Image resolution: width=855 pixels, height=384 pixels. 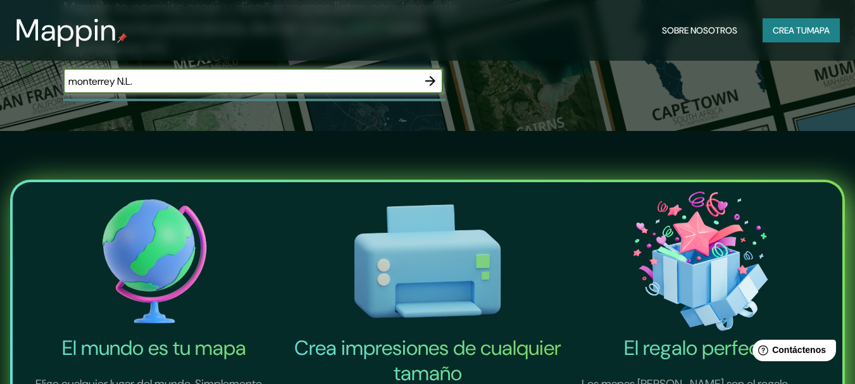 What do you see at coordinates (699, 30) in the screenshot?
I see `font: Sobre nosotros` at bounding box center [699, 30].